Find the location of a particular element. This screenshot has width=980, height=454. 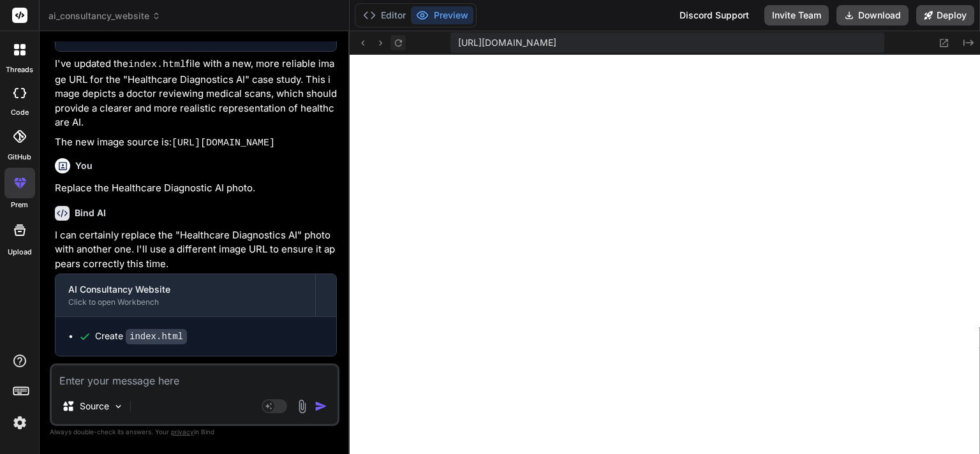

button: Download is located at coordinates (872, 16).